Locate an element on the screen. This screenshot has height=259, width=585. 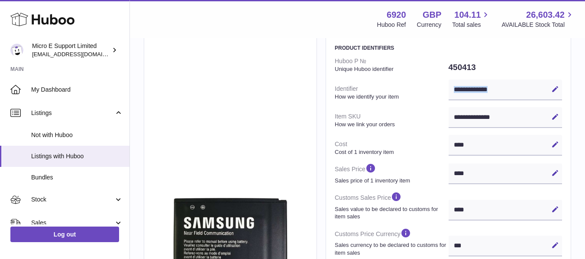
dt: Identifier is located at coordinates (391, 93).